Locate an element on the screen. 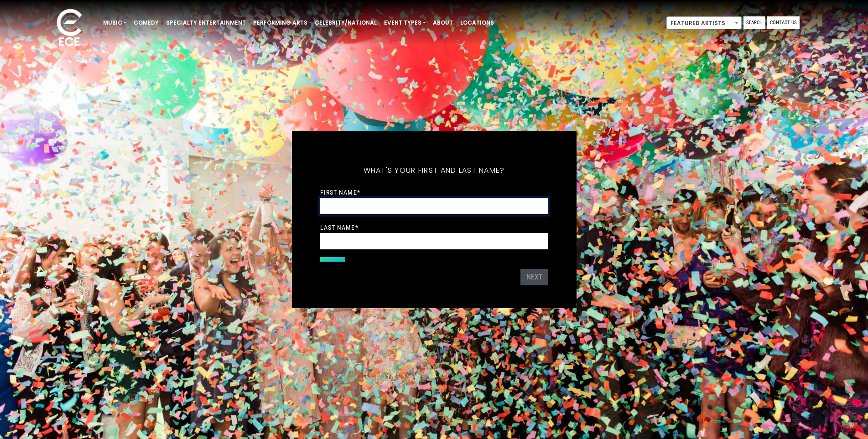 The width and height of the screenshot is (868, 439). a: Celebrity/National is located at coordinates (346, 23).